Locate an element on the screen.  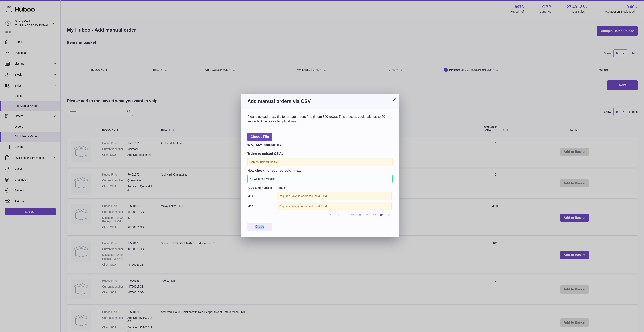
h3: Now checking required columns... is located at coordinates (320, 170).